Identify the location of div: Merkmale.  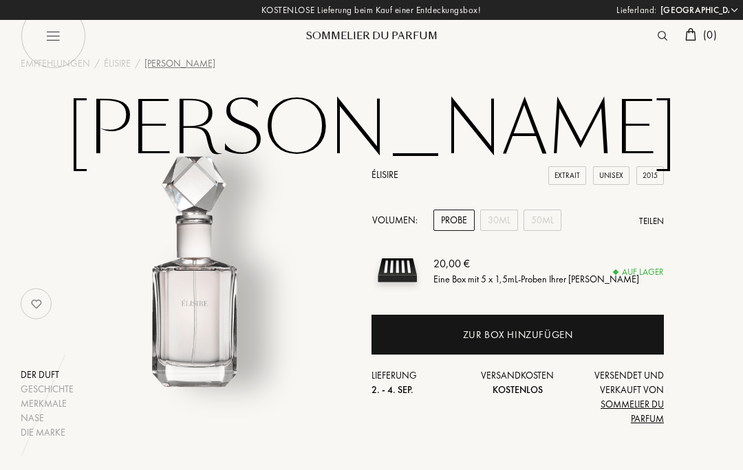
(47, 404).